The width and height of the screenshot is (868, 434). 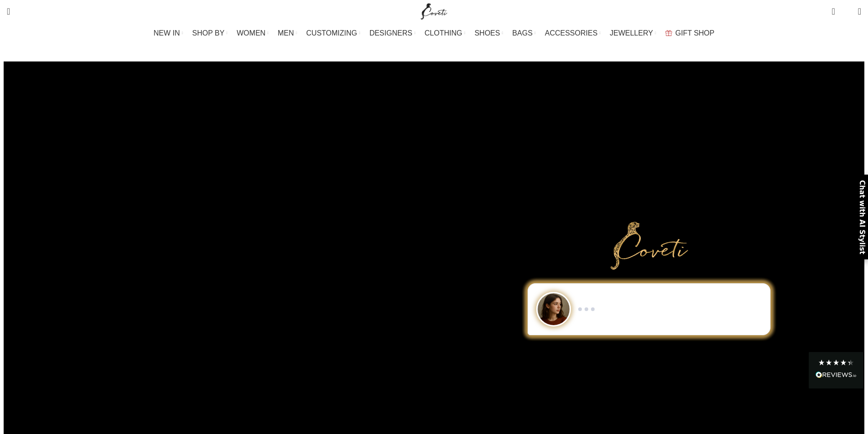 What do you see at coordinates (836, 375) in the screenshot?
I see `div: REVIEWS.io` at bounding box center [836, 375].